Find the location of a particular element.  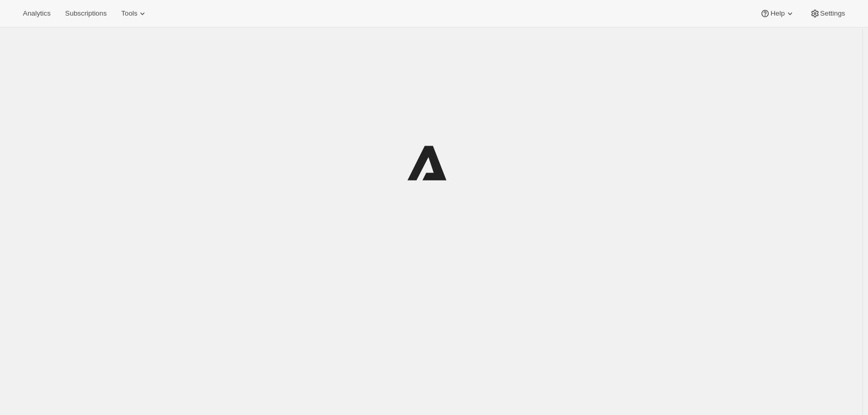

span: Tools is located at coordinates (129, 14).